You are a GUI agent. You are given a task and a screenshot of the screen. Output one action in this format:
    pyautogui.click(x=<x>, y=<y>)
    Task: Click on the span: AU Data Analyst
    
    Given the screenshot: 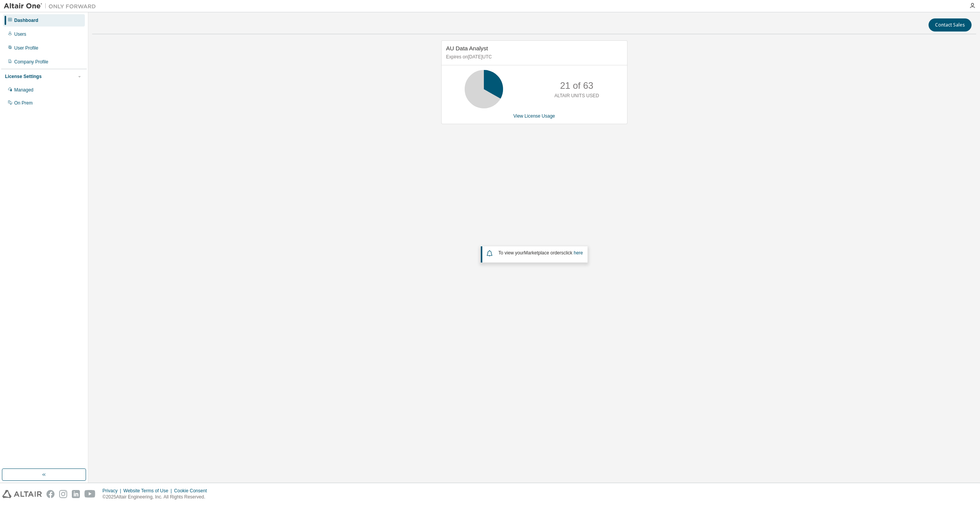 What is the action you would take?
    pyautogui.click(x=467, y=48)
    